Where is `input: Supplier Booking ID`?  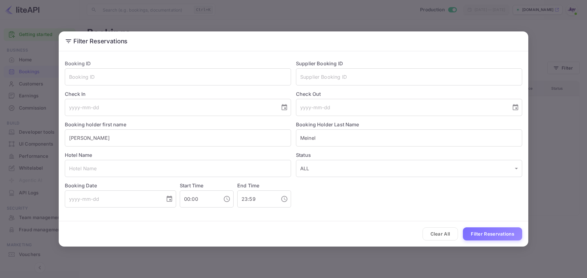
input: Supplier Booking ID is located at coordinates (409, 77).